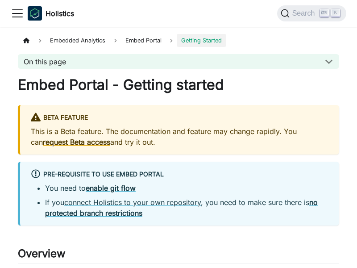 This screenshot has height=268, width=357. I want to click on button: Toggle navigation bar, so click(17, 13).